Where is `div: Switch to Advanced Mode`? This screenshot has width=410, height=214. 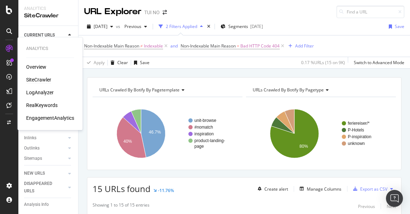 div: Switch to Advanced Mode is located at coordinates (379, 62).